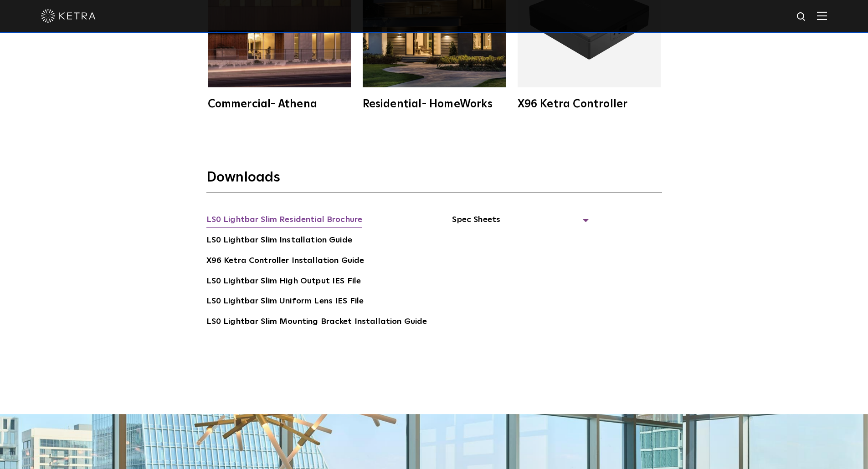 Image resolution: width=868 pixels, height=469 pixels. I want to click on a: LS0 Lightbar Slim Uniform Lens IES File, so click(285, 302).